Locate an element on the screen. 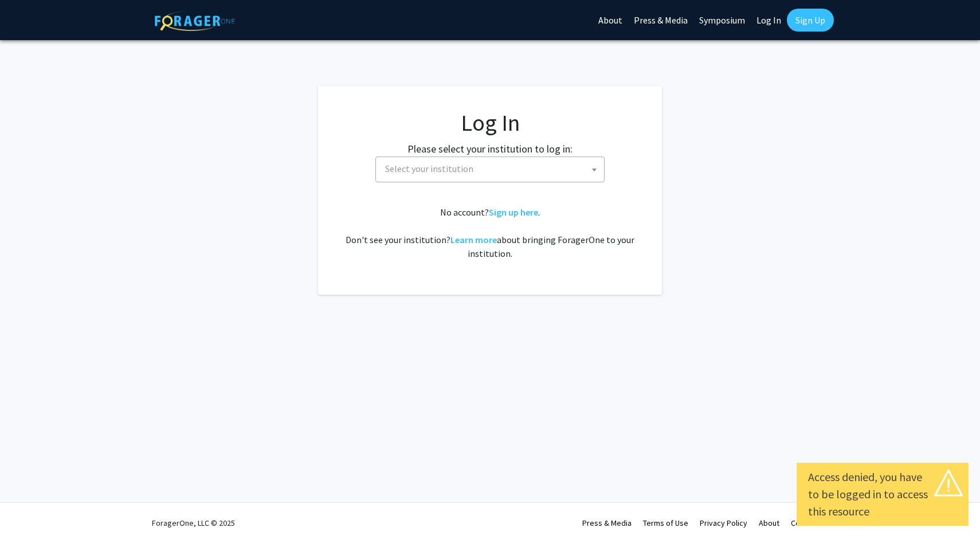 This screenshot has width=980, height=543. a: Press & Media is located at coordinates (607, 522).